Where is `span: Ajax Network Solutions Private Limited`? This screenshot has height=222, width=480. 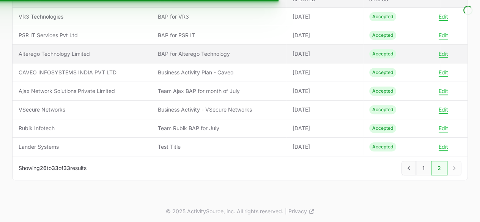
span: Ajax Network Solutions Private Limited is located at coordinates (82, 91).